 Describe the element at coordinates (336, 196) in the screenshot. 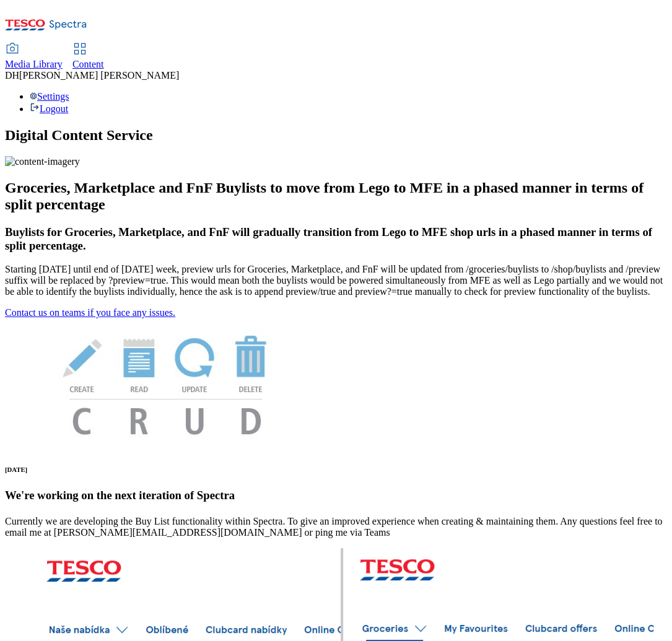

I see `h2: Groceries, Marketplace and FnF Buylists to move from Lego to MFE in a phased manner in terms of s...` at that location.